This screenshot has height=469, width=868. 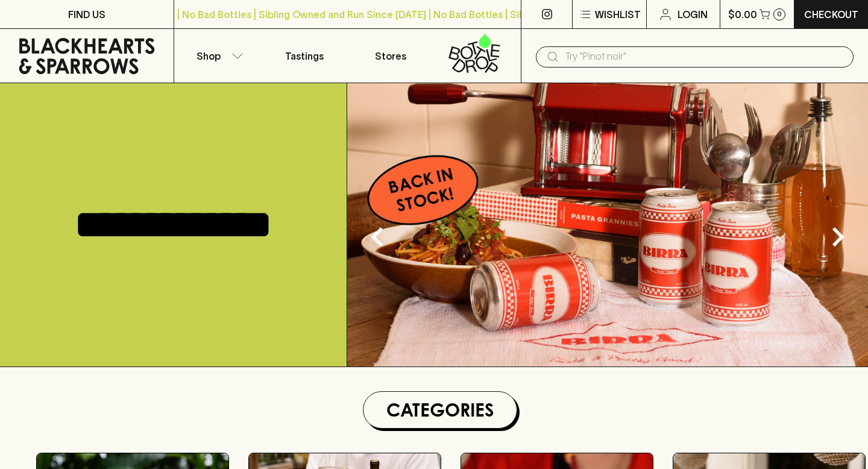 I want to click on a: Stores, so click(x=391, y=55).